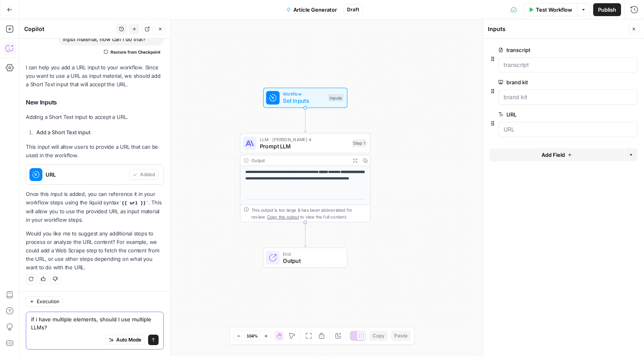 This screenshot has height=356, width=644. What do you see at coordinates (95, 117) in the screenshot?
I see `p: Adding a Short Text input to accept a URL.` at bounding box center [95, 117].